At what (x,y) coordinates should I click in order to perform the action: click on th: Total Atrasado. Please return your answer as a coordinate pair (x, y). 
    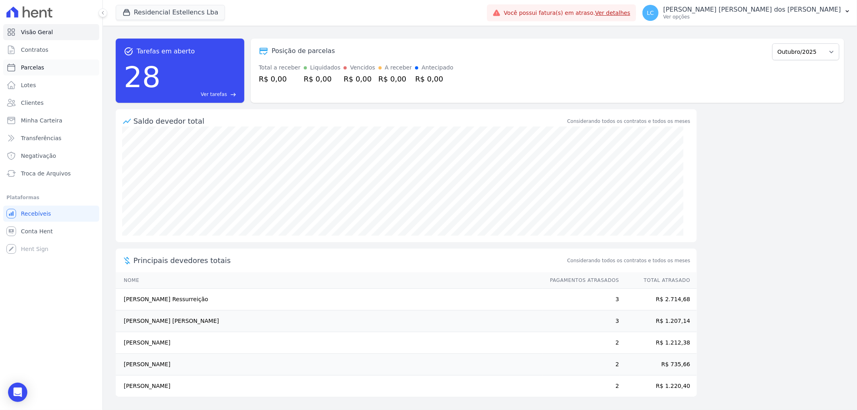
    Looking at the image, I should click on (658, 280).